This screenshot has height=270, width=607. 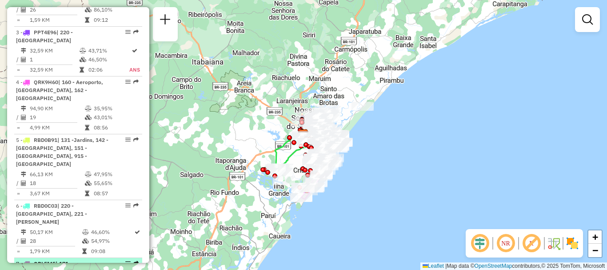 I want to click on a: Zoom in, so click(x=595, y=237).